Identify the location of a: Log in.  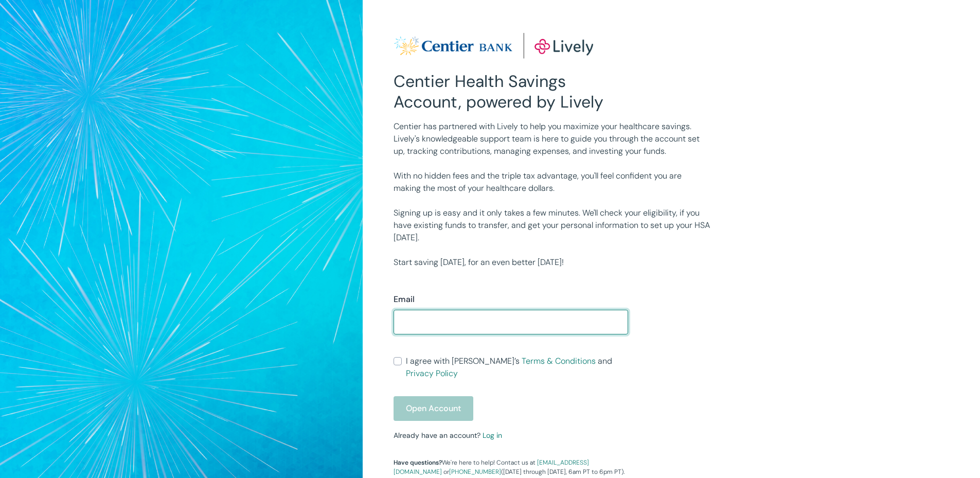
(492, 436).